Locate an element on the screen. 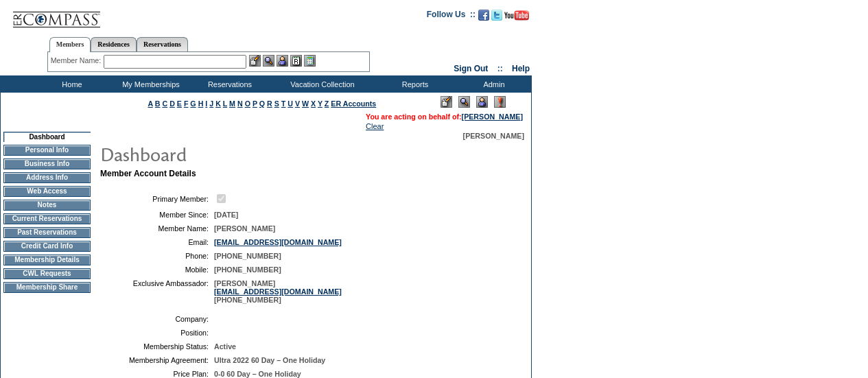 Image resolution: width=868 pixels, height=378 pixels. td: Membership Agreement: is located at coordinates (157, 360).